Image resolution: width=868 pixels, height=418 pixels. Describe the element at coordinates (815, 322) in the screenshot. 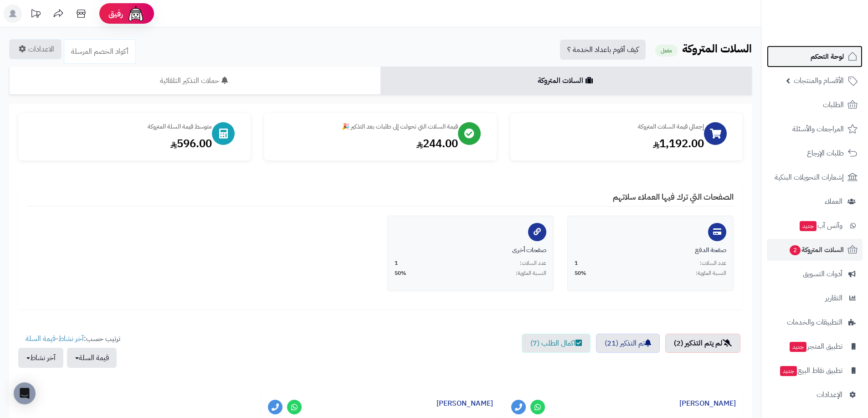

I see `span: التطبيقات والخدمات` at that location.